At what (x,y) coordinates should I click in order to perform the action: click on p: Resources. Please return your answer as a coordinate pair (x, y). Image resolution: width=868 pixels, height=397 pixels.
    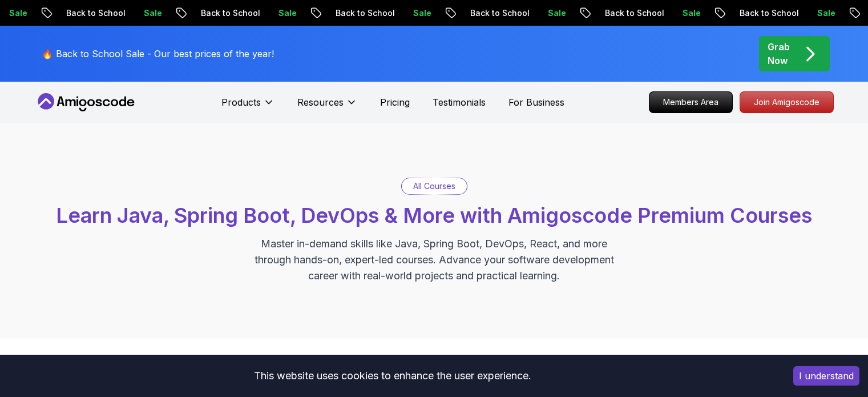
    Looking at the image, I should click on (320, 102).